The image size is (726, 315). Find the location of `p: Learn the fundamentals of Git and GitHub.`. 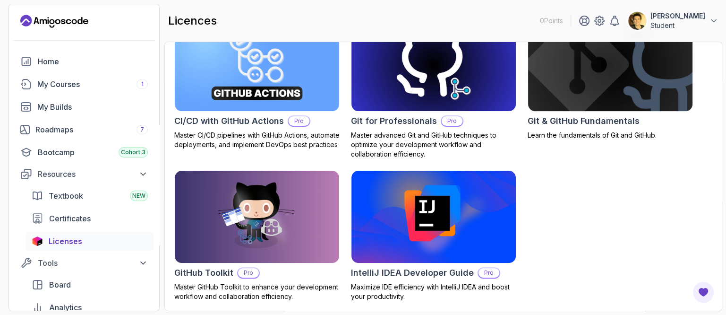

p: Learn the fundamentals of Git and GitHub. is located at coordinates (610, 135).